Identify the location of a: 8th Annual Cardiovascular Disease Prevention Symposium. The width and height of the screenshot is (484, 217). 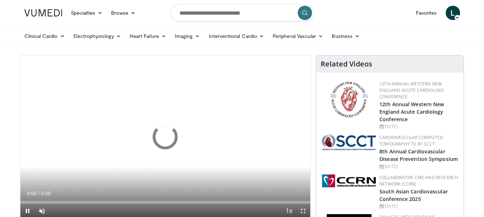
(418, 155).